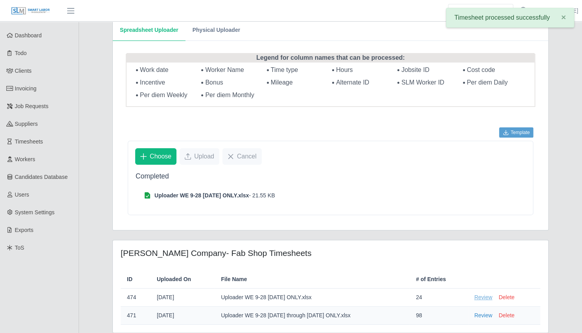 The image size is (582, 333). I want to click on span: Uploaded On, so click(174, 279).